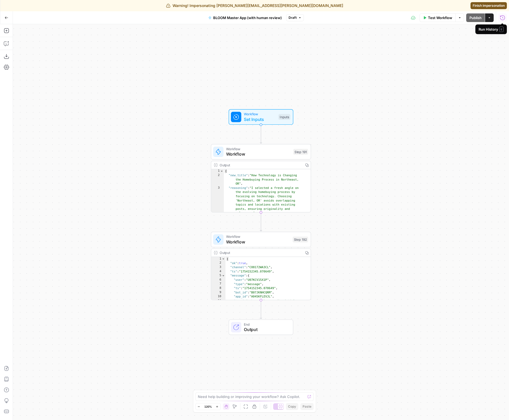 This screenshot has height=420, width=509. I want to click on button: Draft, so click(295, 18).